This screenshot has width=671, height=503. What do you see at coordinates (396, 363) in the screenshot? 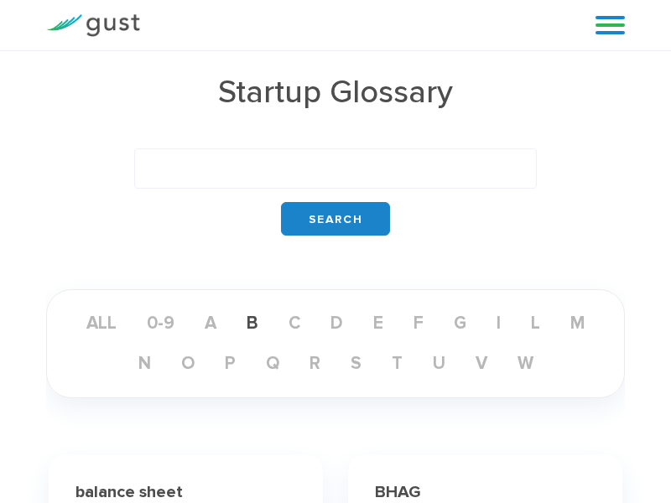
I see `a: t` at bounding box center [396, 363].